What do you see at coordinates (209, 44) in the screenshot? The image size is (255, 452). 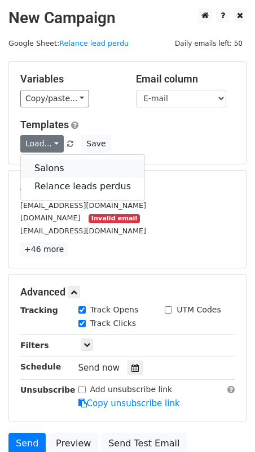 I see `span: Daily emails left: 50` at bounding box center [209, 44].